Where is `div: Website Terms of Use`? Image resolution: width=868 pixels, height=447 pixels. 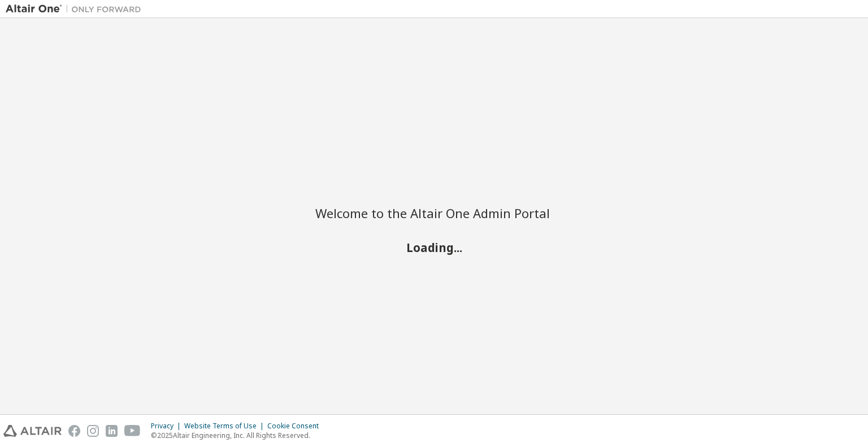
div: Website Terms of Use is located at coordinates (225, 426).